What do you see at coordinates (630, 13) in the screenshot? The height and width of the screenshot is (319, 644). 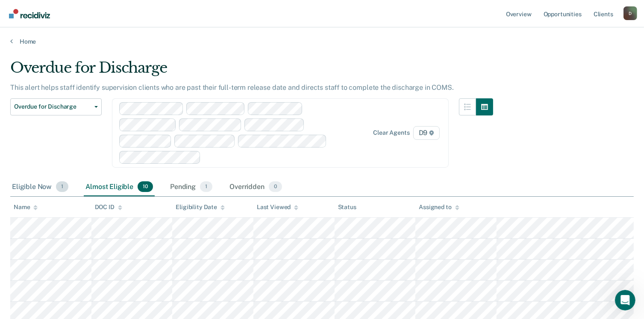 I see `button: Profile dropdown button` at bounding box center [630, 13].